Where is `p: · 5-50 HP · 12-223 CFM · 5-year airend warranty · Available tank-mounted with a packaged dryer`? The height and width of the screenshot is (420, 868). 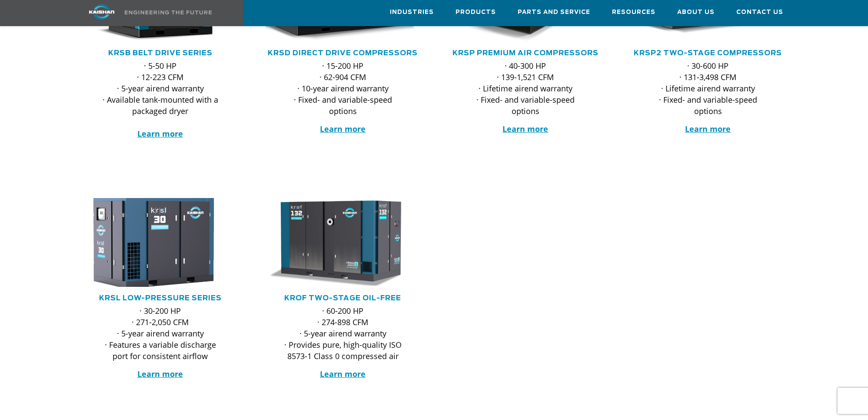 p: · 5-50 HP · 12-223 CFM · 5-year airend warranty · Available tank-mounted with a packaged dryer is located at coordinates (160, 99).